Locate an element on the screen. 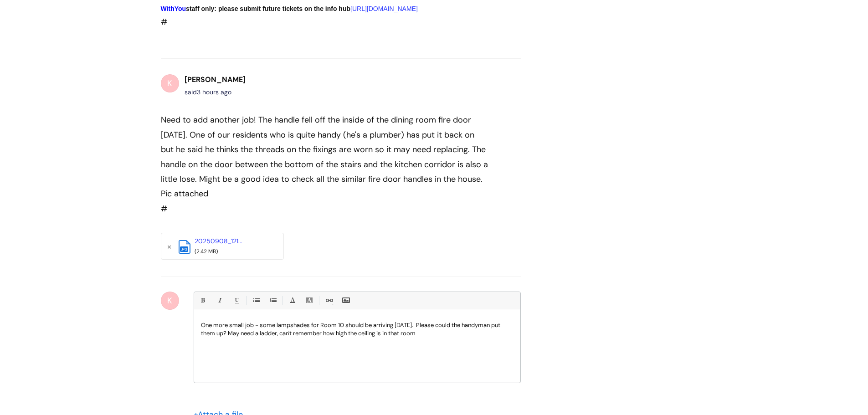  strong: staff only: please submit future tickets on the info hub is located at coordinates (255, 9).